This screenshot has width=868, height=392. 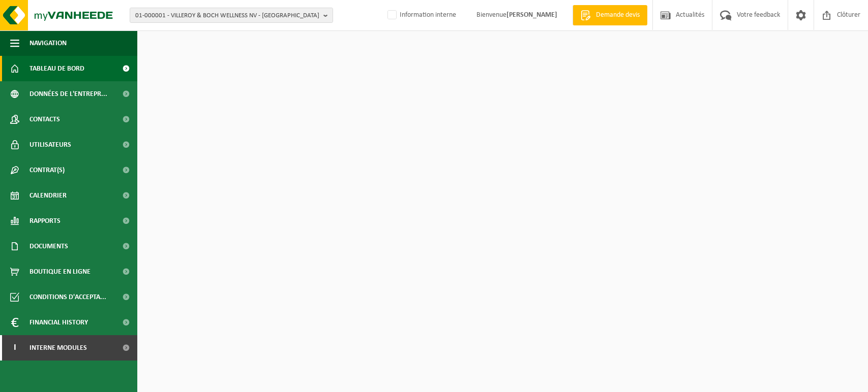 What do you see at coordinates (68, 94) in the screenshot?
I see `span: Données de l'entrepr...` at bounding box center [68, 94].